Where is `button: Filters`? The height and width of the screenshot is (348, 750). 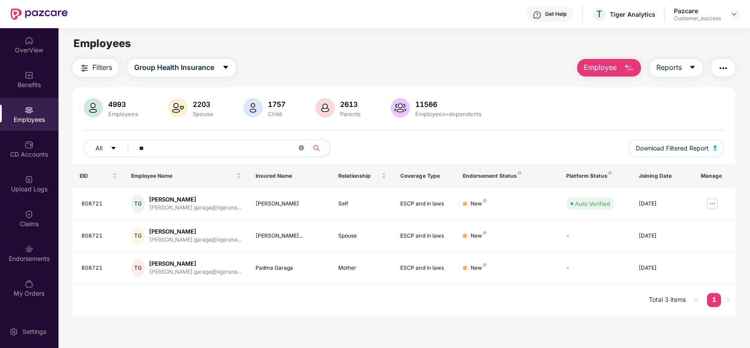 button: Filters is located at coordinates (95, 68).